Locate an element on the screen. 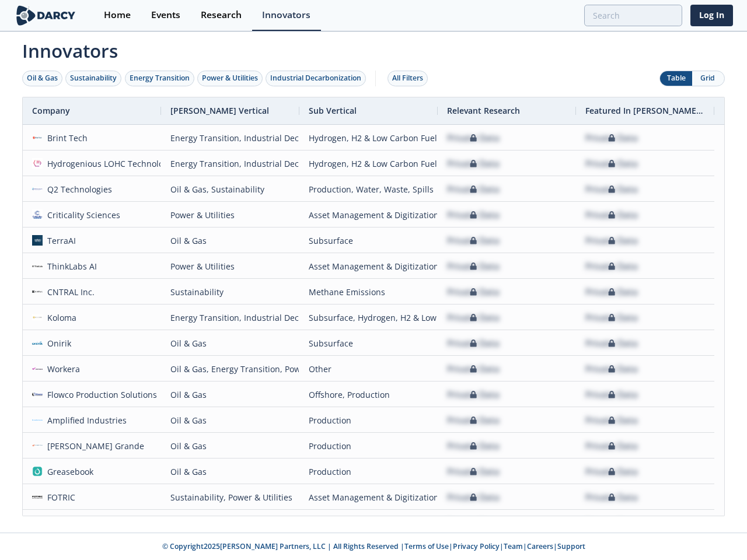 This screenshot has width=747, height=560. div: FOTRIC is located at coordinates (59, 497).